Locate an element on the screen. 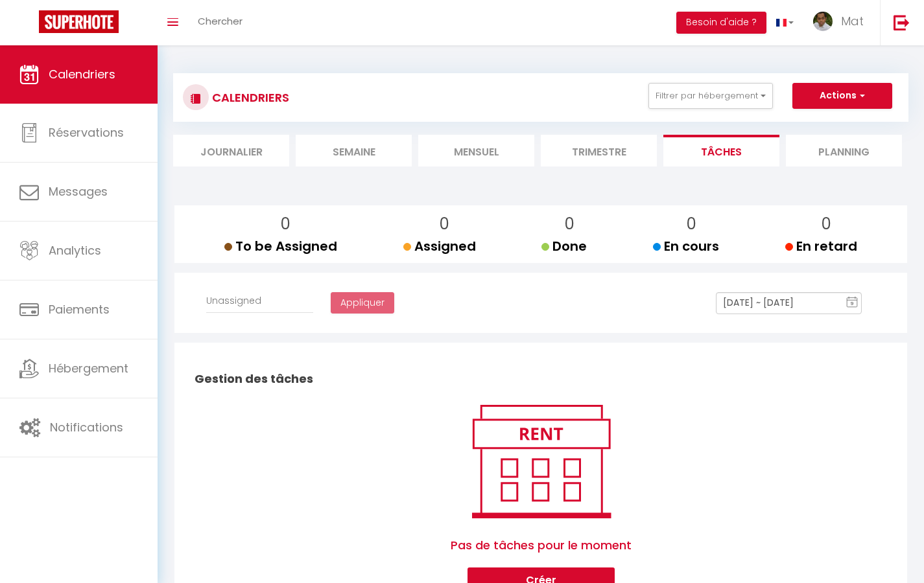 The width and height of the screenshot is (924, 583). span: Paiements is located at coordinates (79, 309).